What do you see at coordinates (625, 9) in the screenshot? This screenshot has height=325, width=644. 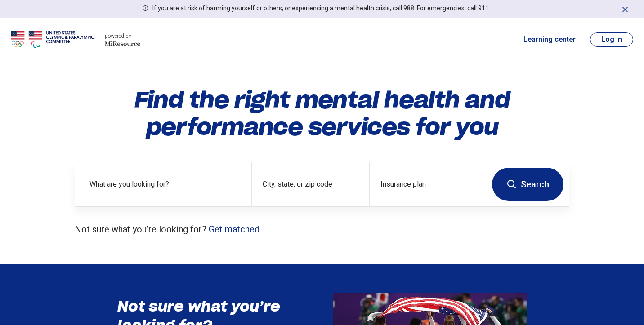 I see `button: Dismiss` at bounding box center [625, 9].